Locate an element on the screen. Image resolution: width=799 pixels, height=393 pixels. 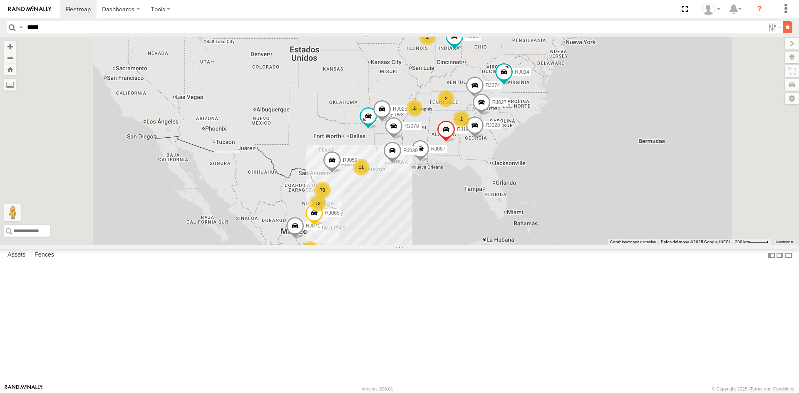
a: Condiciones (se abre en una nueva pestaña) is located at coordinates (785, 242).